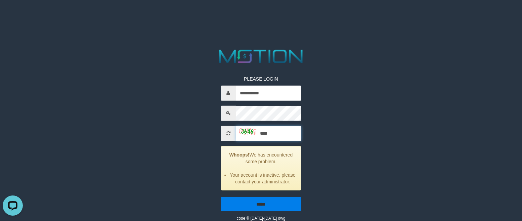 This screenshot has height=221, width=522. What do you see at coordinates (260, 78) in the screenshot?
I see `p: PLEASE LOGIN` at bounding box center [260, 78].